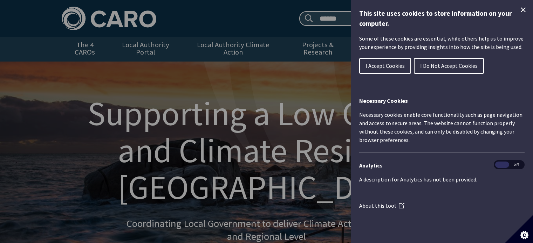 The width and height of the screenshot is (533, 243). What do you see at coordinates (442, 166) in the screenshot?
I see `h3: Analytics` at bounding box center [442, 166].